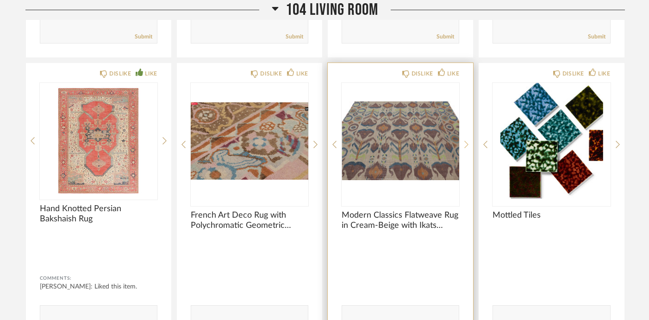 This screenshot has height=320, width=649. What do you see at coordinates (99, 278) in the screenshot?
I see `div: Comments:` at bounding box center [99, 278].